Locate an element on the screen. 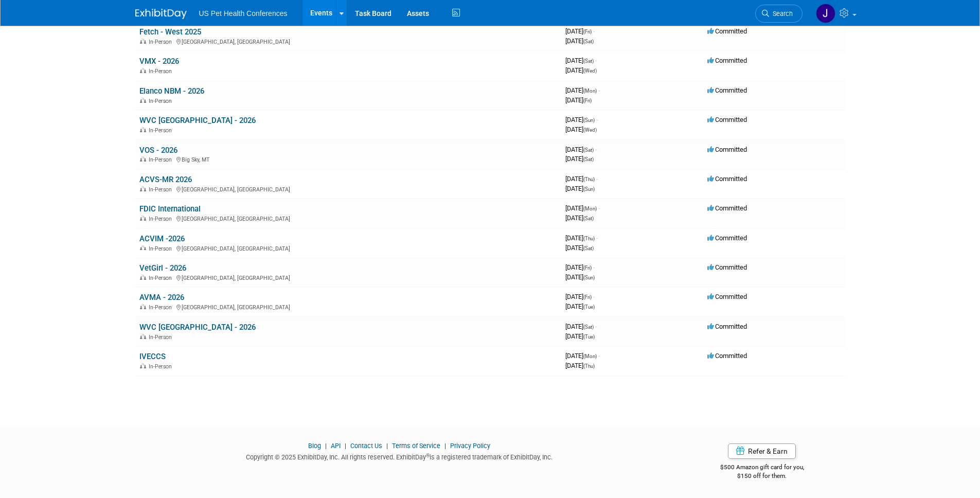  a: Blog is located at coordinates (314, 445).